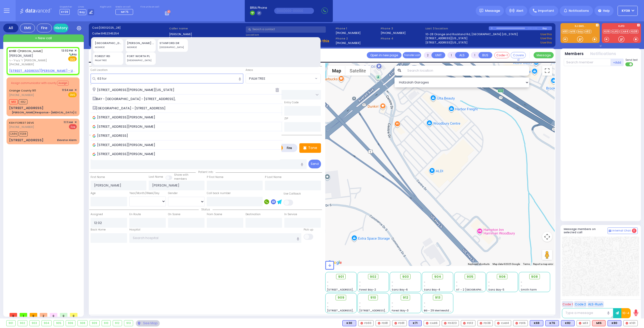 Image resolution: width=644 pixels, height=328 pixels. What do you see at coordinates (290, 35) in the screenshot?
I see `label: Location` at bounding box center [290, 35].